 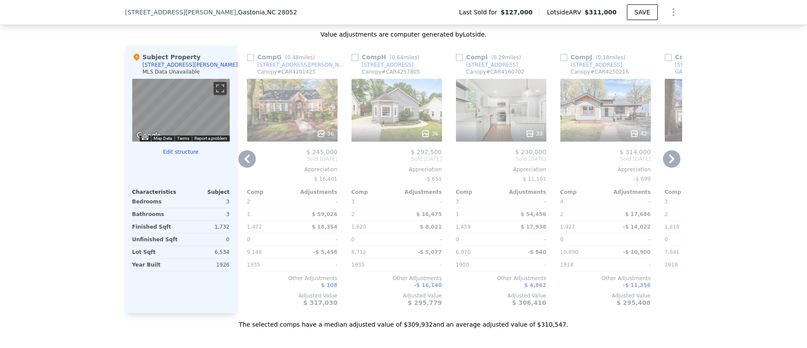 What do you see at coordinates (565, 12) in the screenshot?
I see `span: Lotside ARV` at bounding box center [565, 12].